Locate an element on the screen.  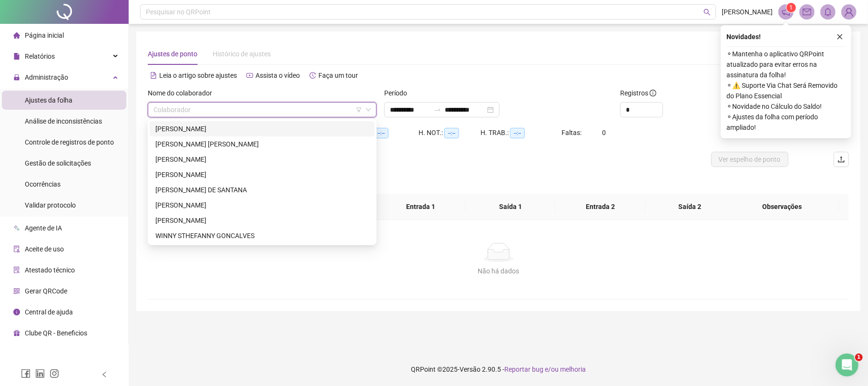
th: Entrada 1 is located at coordinates (421, 207).